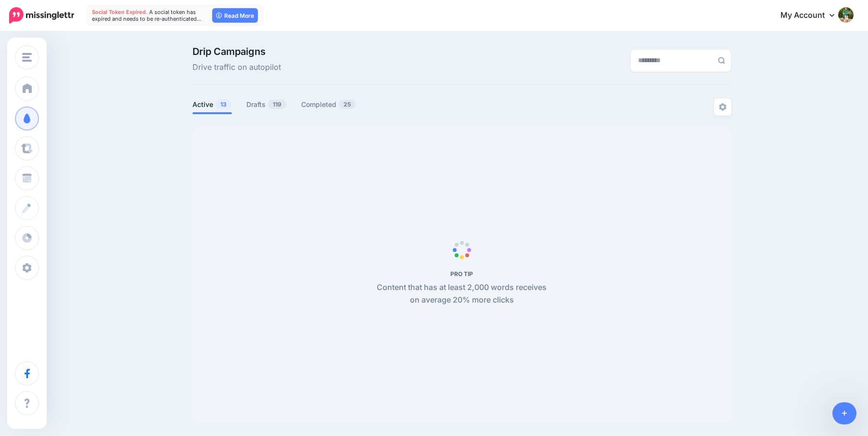  What do you see at coordinates (346, 104) in the screenshot?
I see `span: 25` at bounding box center [346, 104].